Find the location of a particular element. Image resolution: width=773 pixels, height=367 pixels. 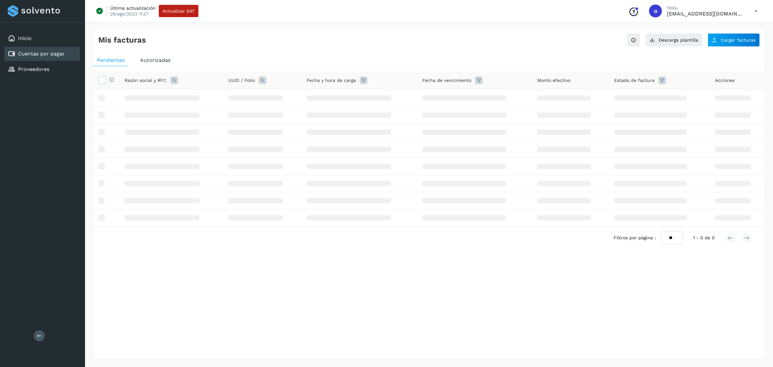

span: Estado de factura is located at coordinates (634, 80).